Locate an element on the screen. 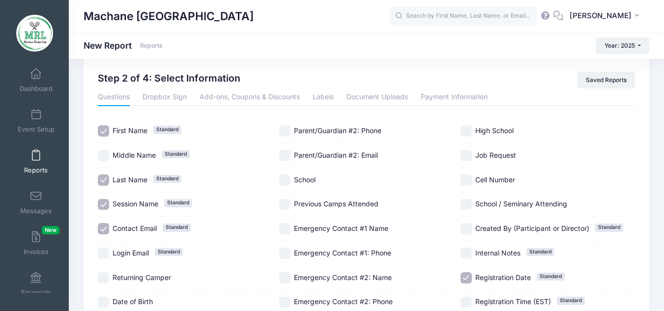 Image resolution: width=664 pixels, height=311 pixels. span: Previous Camps Attended is located at coordinates (336, 204).